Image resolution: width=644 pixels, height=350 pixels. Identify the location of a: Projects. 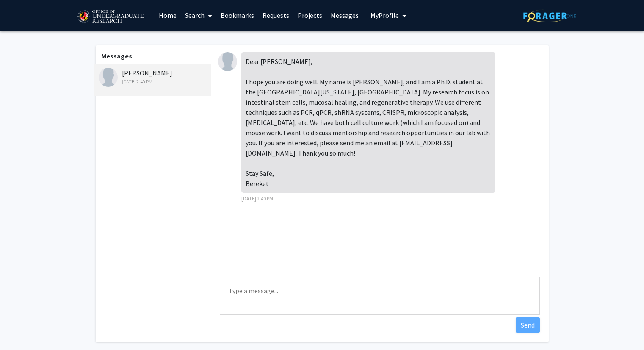
(310, 15).